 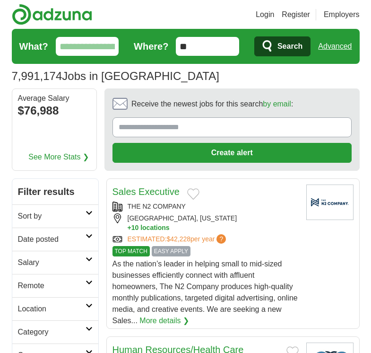 I want to click on label: Where?, so click(x=151, y=46).